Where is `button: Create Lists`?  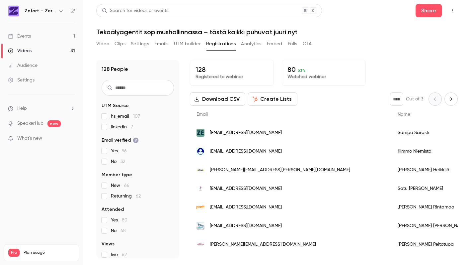
button: Create Lists is located at coordinates (273, 99).